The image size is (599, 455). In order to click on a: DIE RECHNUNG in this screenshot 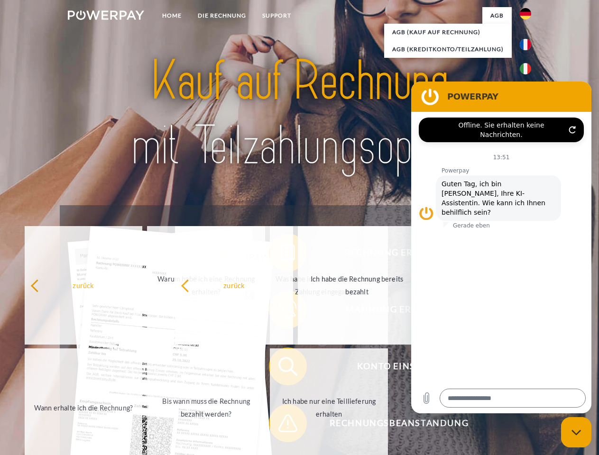, I will do `click(222, 16)`.